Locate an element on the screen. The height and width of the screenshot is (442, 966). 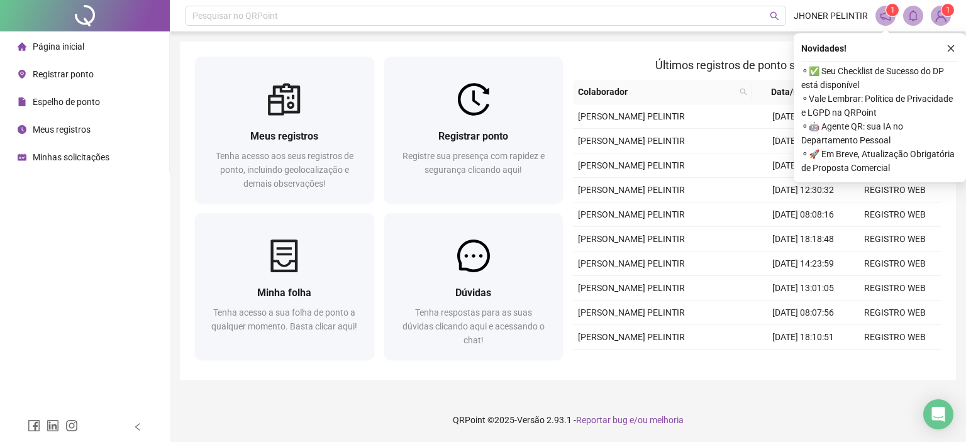
a: Meus registrosTenha acesso aos seus registros de ponto, incluindo geolocalização e demais observa... is located at coordinates (284, 129).